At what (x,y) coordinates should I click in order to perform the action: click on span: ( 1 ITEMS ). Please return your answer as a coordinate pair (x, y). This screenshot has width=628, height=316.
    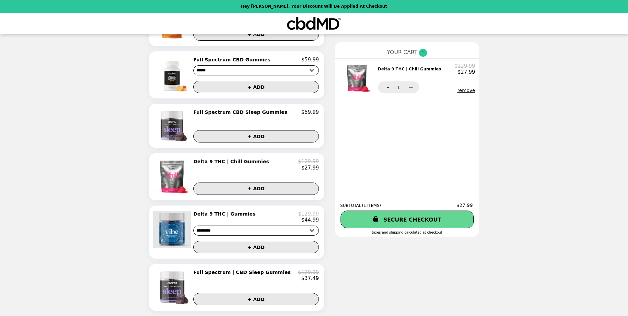
    Looking at the image, I should click on (371, 206).